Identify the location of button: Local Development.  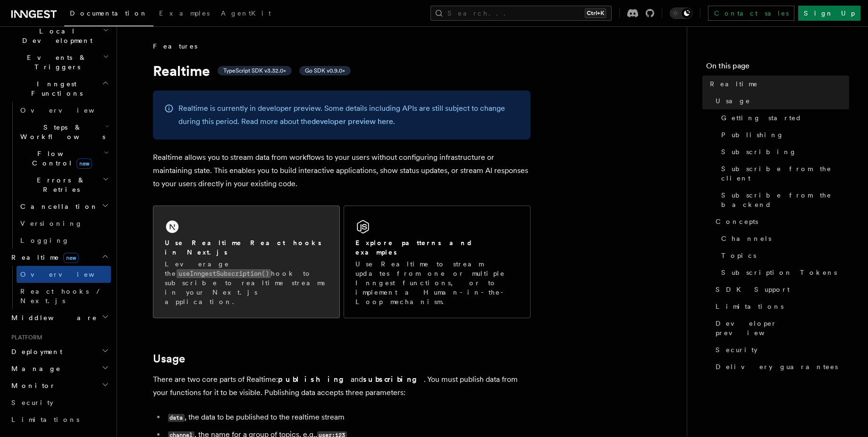
(59, 36).